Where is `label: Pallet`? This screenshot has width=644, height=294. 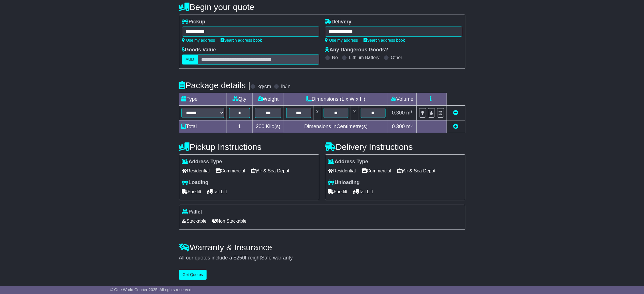 label: Pallet is located at coordinates (192, 212).